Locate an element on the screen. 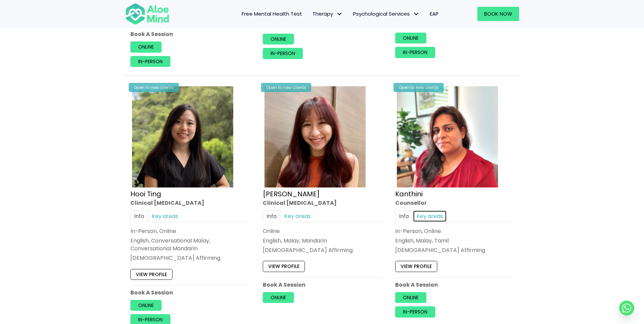 The image size is (644, 324). span: Therapy is located at coordinates (328, 14).